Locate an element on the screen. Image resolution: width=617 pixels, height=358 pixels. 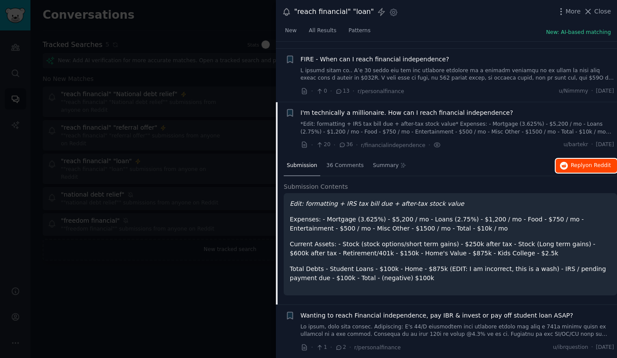
span: 13 is located at coordinates (342, 91).